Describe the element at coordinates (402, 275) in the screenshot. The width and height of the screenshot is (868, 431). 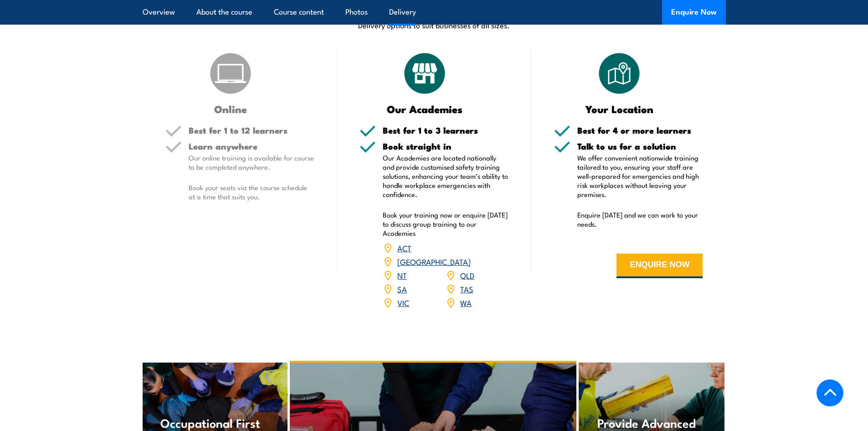
I see `a: NT` at that location.